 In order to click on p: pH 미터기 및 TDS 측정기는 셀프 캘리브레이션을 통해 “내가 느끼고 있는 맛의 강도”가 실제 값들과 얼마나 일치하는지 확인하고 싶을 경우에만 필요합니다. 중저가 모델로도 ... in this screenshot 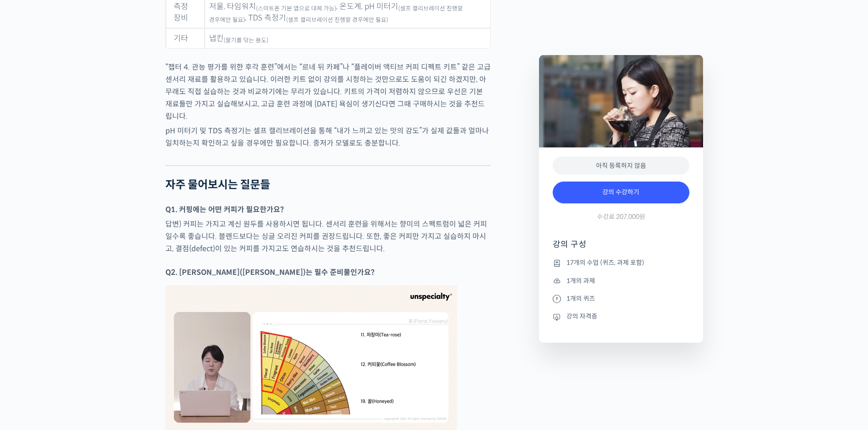, I will do `click(328, 137)`.